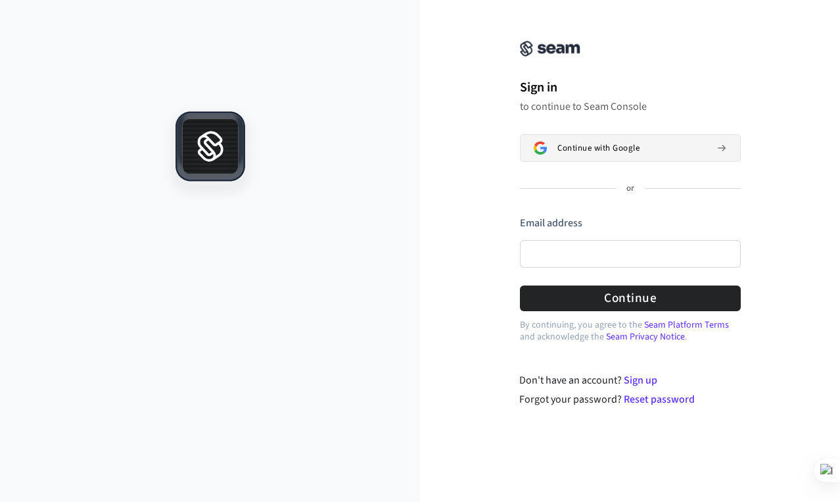  Describe the element at coordinates (550, 49) in the screenshot. I see `img: Seam Console` at that location.